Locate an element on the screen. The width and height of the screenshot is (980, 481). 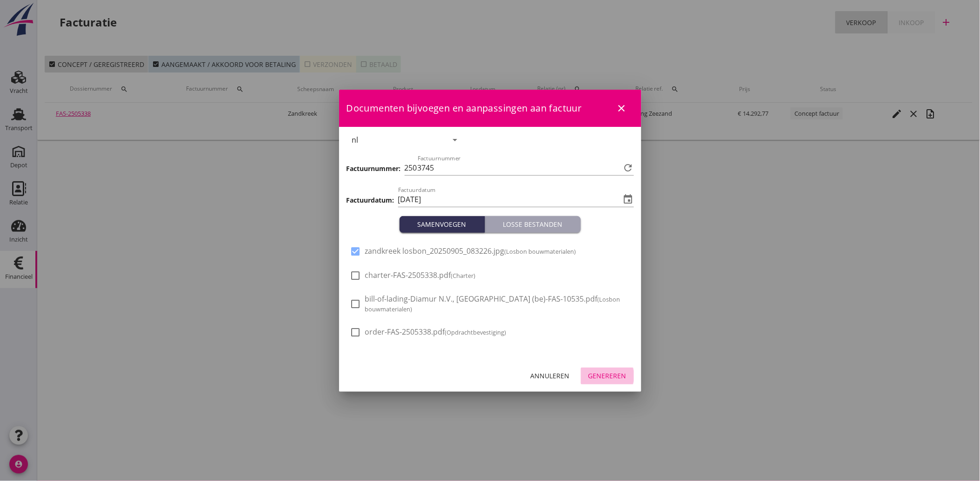
div: nl is located at coordinates (355, 140).